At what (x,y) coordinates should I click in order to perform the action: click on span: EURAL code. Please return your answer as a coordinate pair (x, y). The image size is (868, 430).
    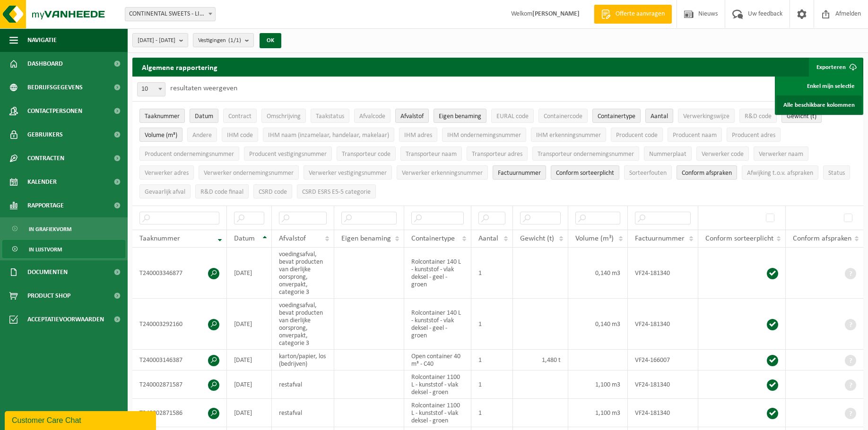
    Looking at the image, I should click on (513, 116).